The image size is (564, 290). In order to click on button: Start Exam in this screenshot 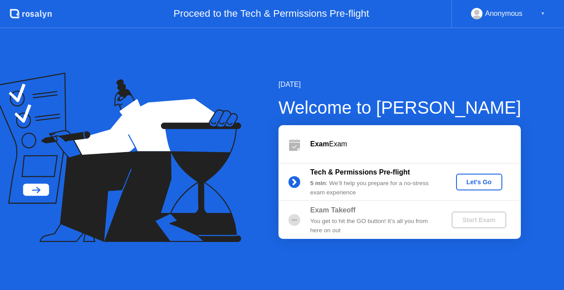, I will do `click(479, 220)`.